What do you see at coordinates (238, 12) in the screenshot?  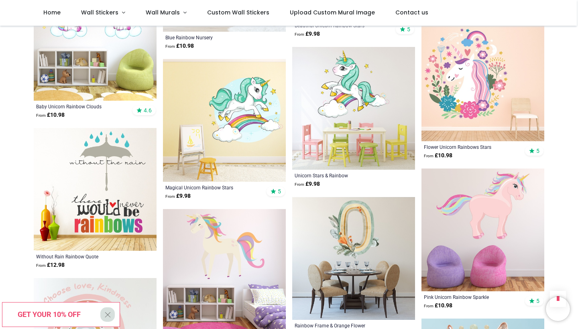 I see `span: Custom Wall Stickers` at bounding box center [238, 12].